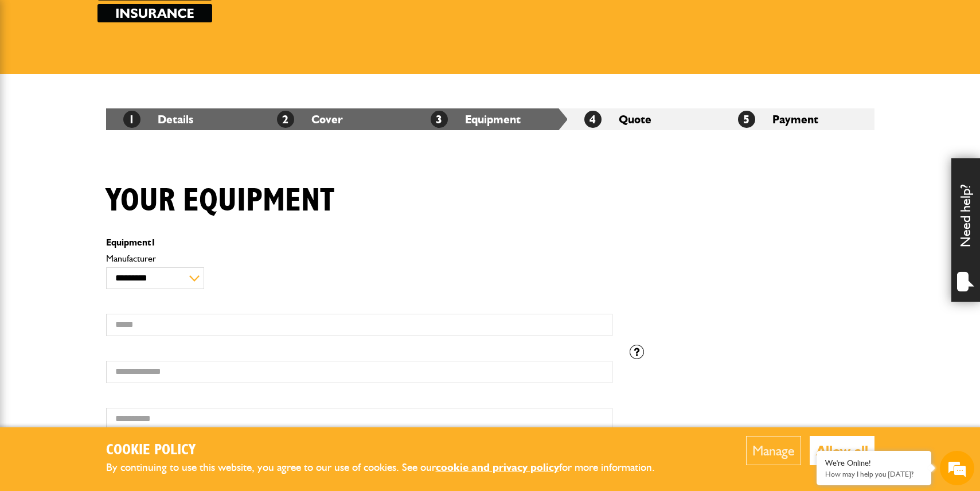 The height and width of the screenshot is (491, 980). Describe the element at coordinates (359, 242) in the screenshot. I see `p: Equipment` at that location.